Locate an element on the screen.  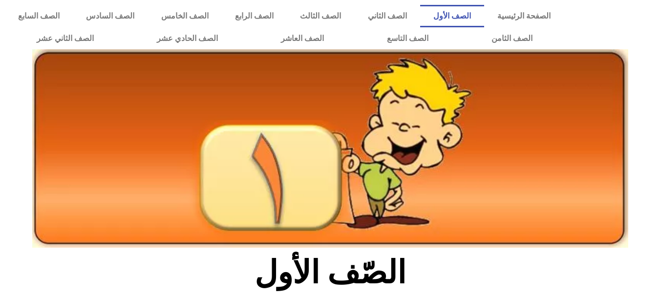
a: الصف التاسع is located at coordinates (407, 39).